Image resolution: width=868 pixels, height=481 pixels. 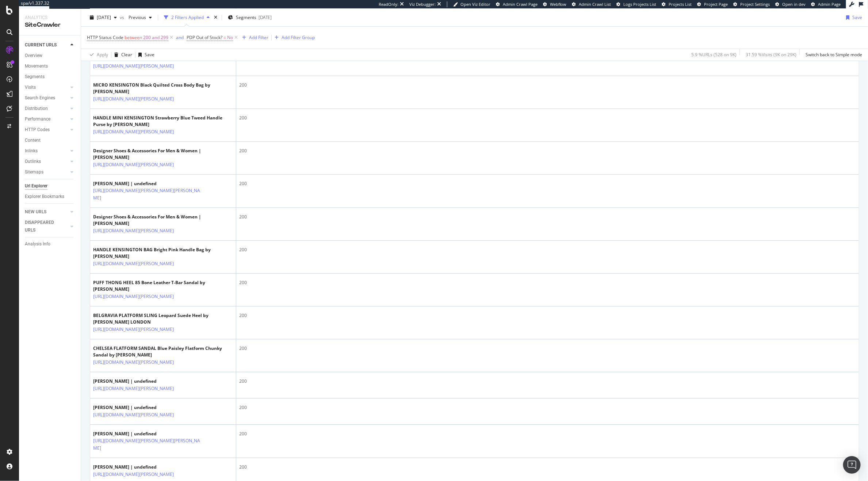 What do you see at coordinates (105, 38) in the screenshot?
I see `span: HTTP Status Code` at bounding box center [105, 38].